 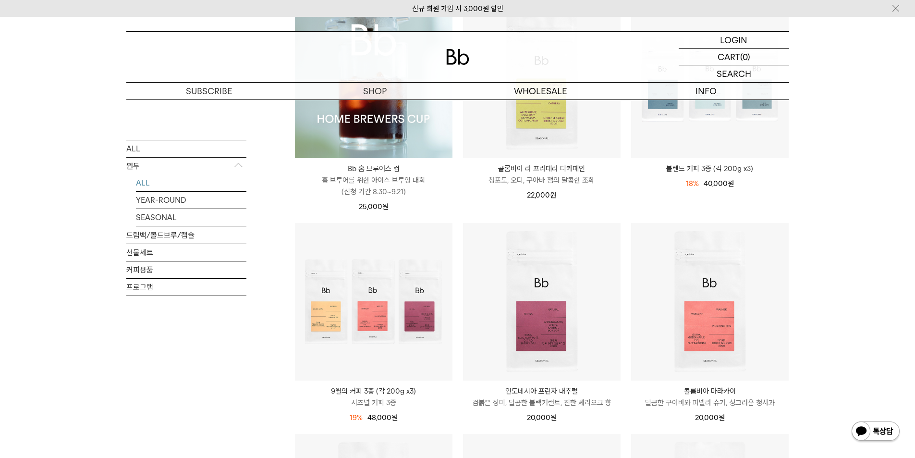 What do you see at coordinates (734, 40) in the screenshot?
I see `a: LOGIN` at bounding box center [734, 40].